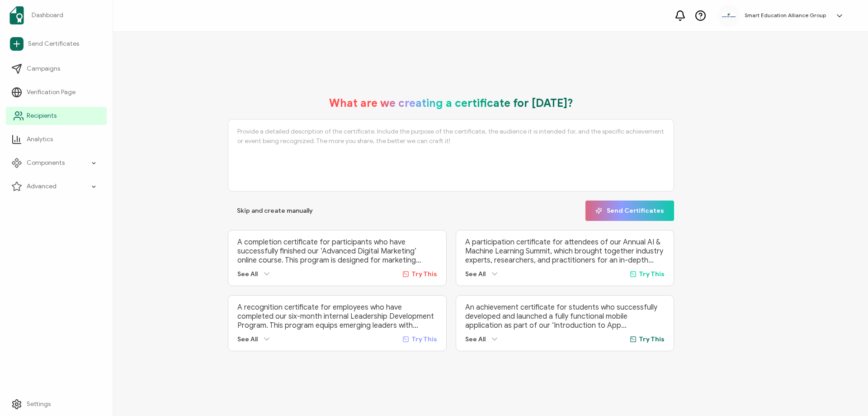  What do you see at coordinates (56, 69) in the screenshot?
I see `a: Campaigns` at bounding box center [56, 69].